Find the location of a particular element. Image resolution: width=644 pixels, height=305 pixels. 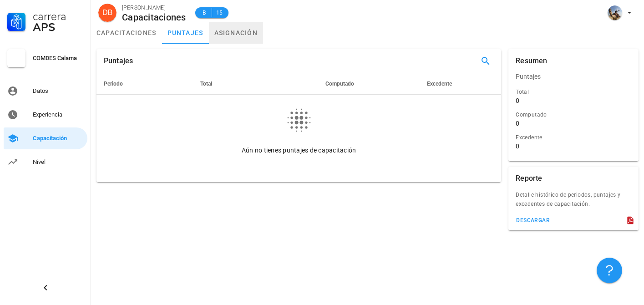

th: Total is located at coordinates (223, 84).